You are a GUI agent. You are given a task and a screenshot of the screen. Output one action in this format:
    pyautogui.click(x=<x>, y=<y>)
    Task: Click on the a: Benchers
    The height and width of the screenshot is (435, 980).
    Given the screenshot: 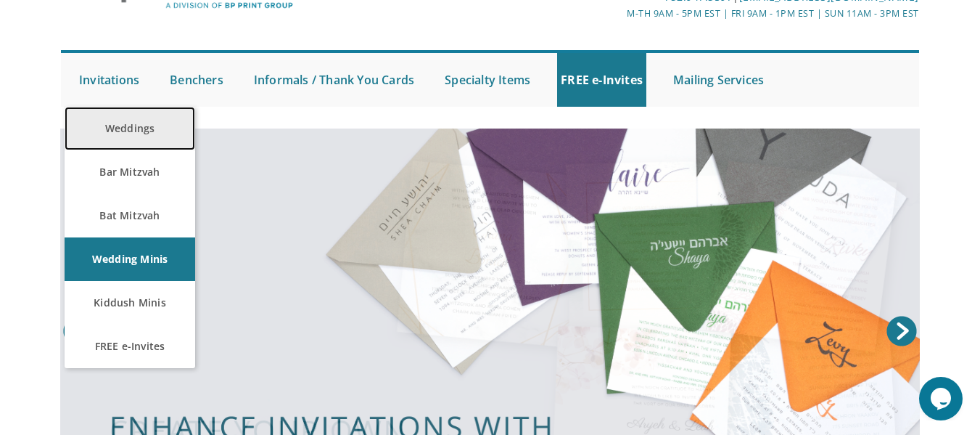 What is the action you would take?
    pyautogui.click(x=197, y=80)
    